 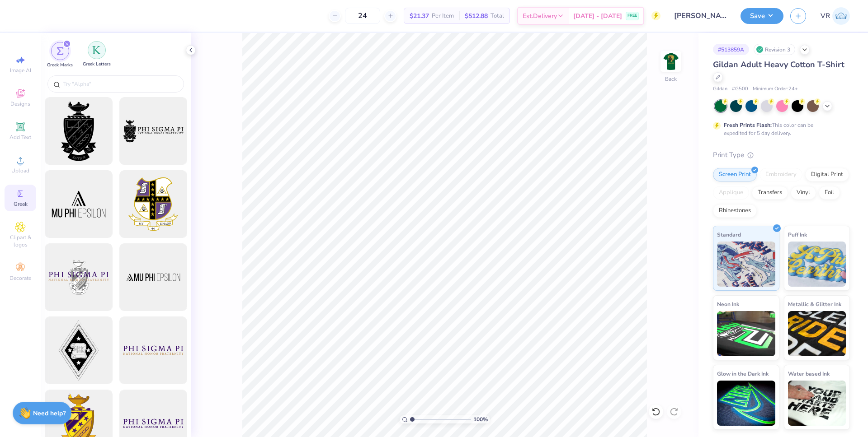 I want to click on span: $21.37, so click(x=419, y=16).